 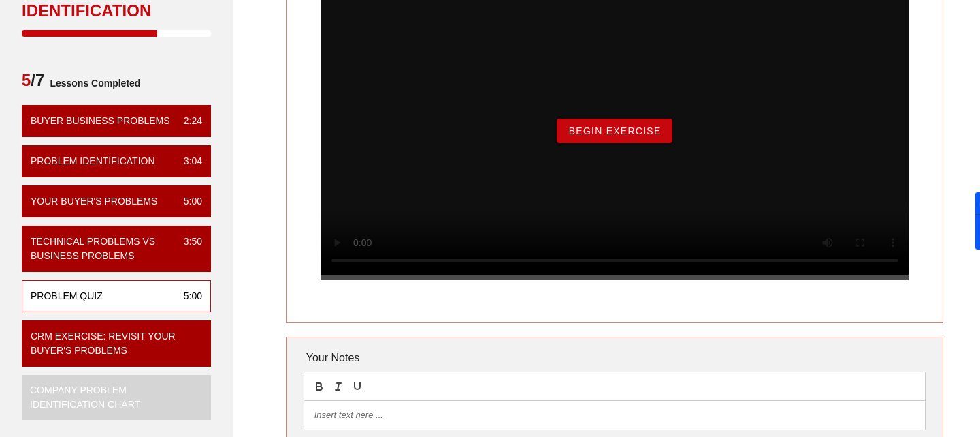 What do you see at coordinates (111, 397) in the screenshot?
I see `div: Company Problem Identification Chart` at bounding box center [111, 397].